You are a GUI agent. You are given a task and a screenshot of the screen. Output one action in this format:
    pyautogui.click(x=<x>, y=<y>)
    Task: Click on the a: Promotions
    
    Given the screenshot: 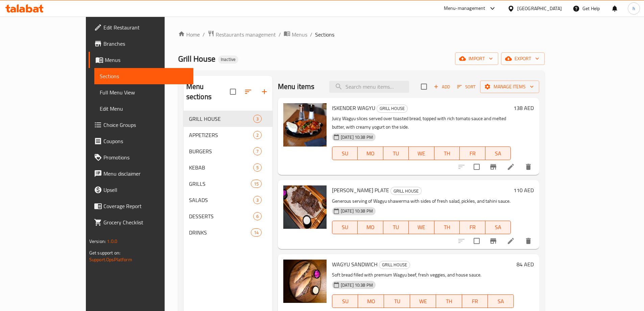 What is the action you would take?
    pyautogui.click(x=141, y=157)
    